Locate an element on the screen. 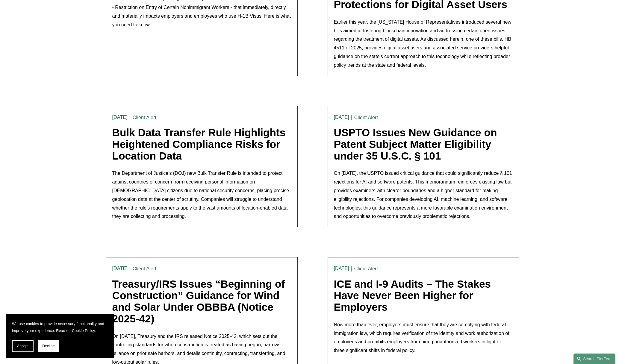  a: USPTO Issues New Guidance on Patent Subject Matter Eligibility under 35 U.S.C. § 101 is located at coordinates (415, 144).